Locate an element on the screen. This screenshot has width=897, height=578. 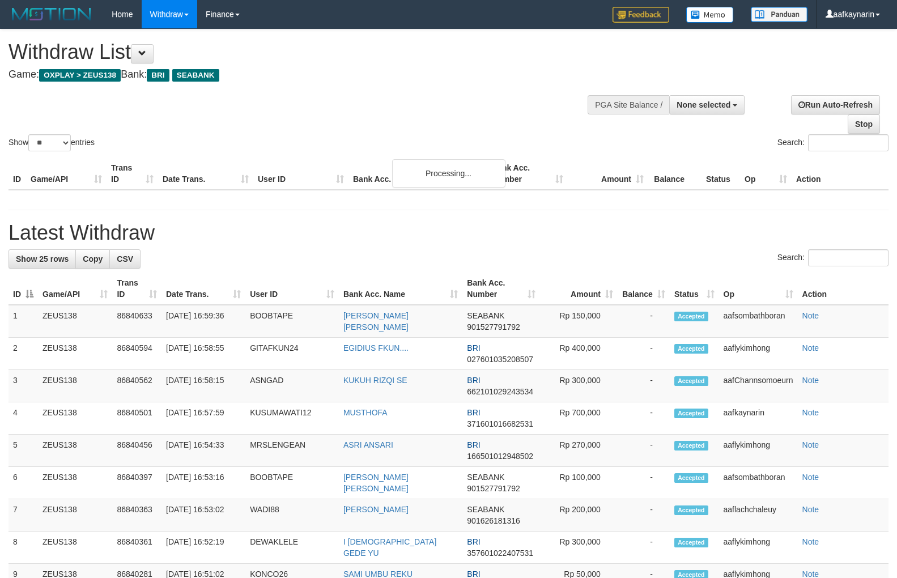
th: Action is located at coordinates (843, 289).